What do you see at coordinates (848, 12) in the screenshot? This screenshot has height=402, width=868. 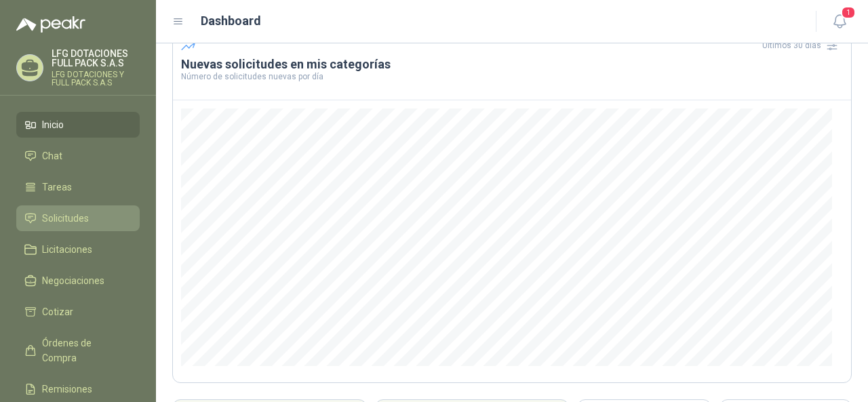 I see `span: 1` at bounding box center [848, 12].